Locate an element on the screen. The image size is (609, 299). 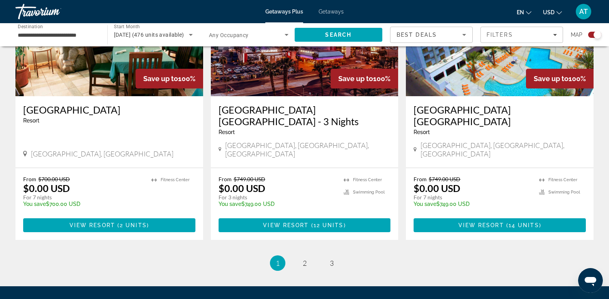
button: View Resort(2 units) is located at coordinates (109, 225).